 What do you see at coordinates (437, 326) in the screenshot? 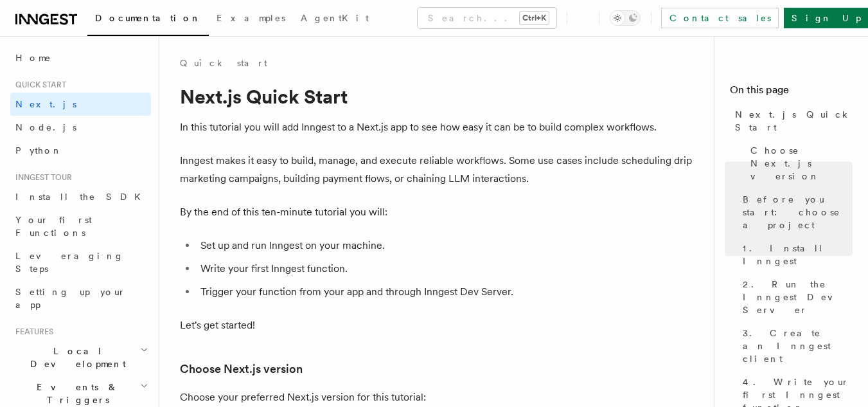
I see `p: Let's get started!` at bounding box center [437, 326].